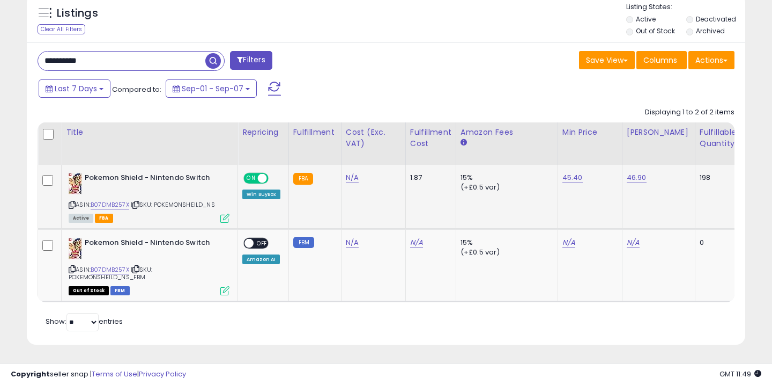  Describe the element at coordinates (655, 31) in the screenshot. I see `label: Out of Stock` at that location.